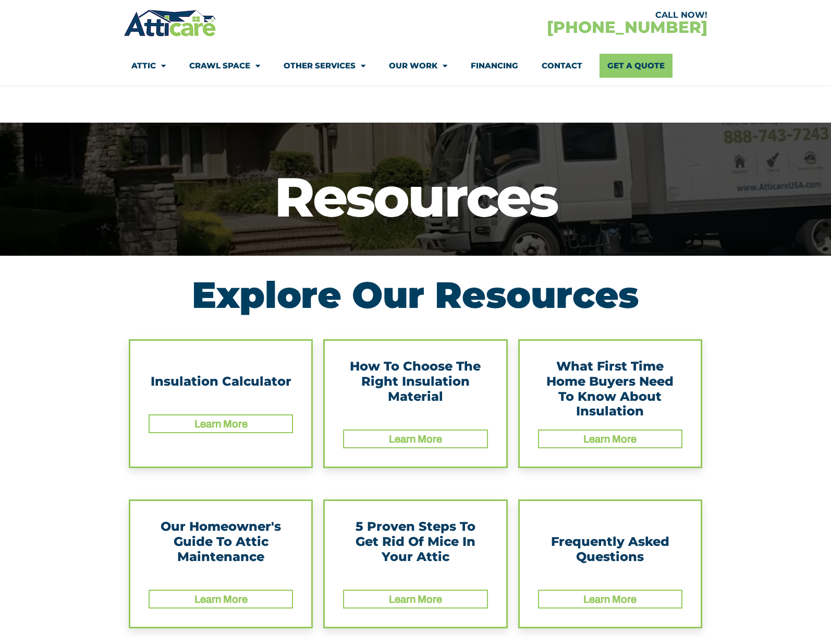  What do you see at coordinates (562, 15) in the screenshot?
I see `div: CALL NOW!` at bounding box center [562, 15].